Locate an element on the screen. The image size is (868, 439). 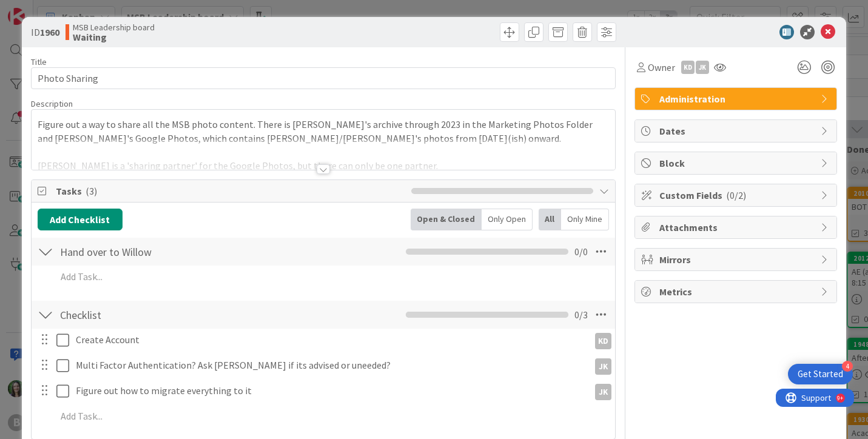
div: Get Started is located at coordinates (820, 374).